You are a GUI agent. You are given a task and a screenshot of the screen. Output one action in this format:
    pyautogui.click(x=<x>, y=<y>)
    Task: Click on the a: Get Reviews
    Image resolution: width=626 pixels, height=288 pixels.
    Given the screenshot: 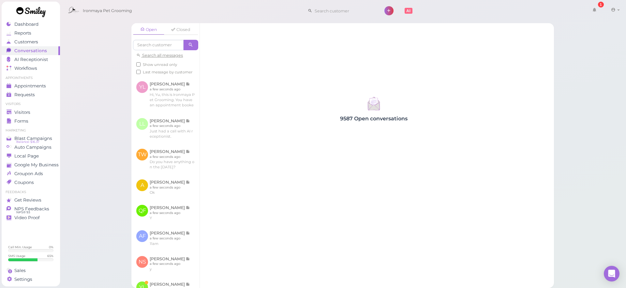 What is the action you would take?
    pyautogui.click(x=31, y=200)
    